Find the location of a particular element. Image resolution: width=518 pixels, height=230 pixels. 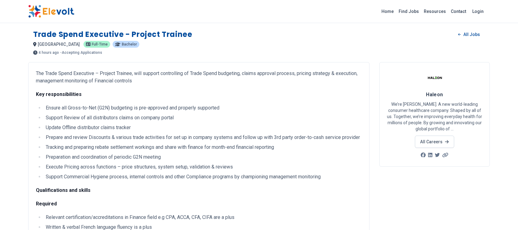

img: Elevolt is located at coordinates (51, 11).